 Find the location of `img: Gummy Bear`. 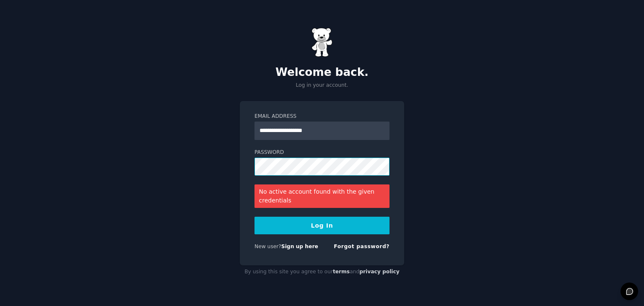

img: Gummy Bear is located at coordinates (322, 42).